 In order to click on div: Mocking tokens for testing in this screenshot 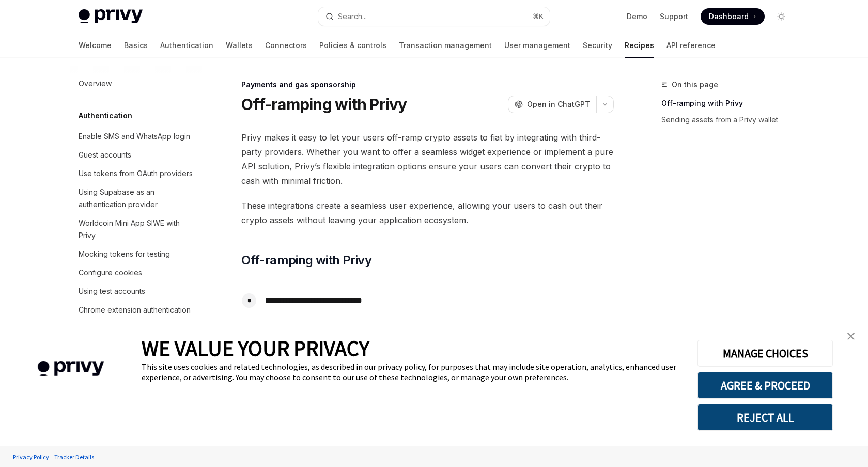, I will do `click(124, 254)`.